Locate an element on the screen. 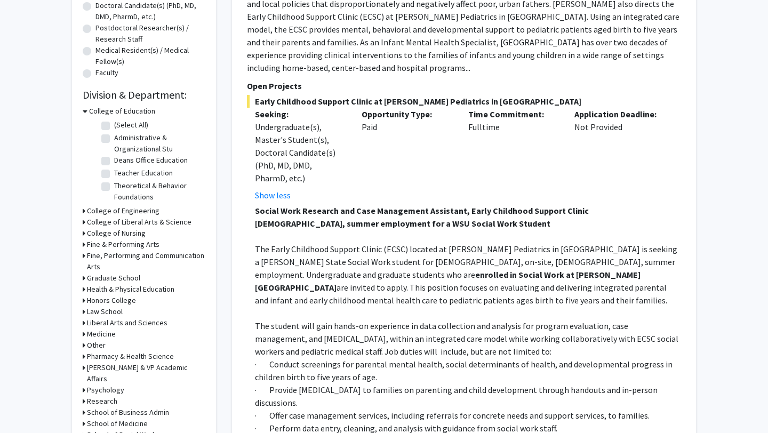 The image size is (768, 433). span: · Conduct screenings for parental mental health, social determinants of health, and developmental... is located at coordinates (463, 371).